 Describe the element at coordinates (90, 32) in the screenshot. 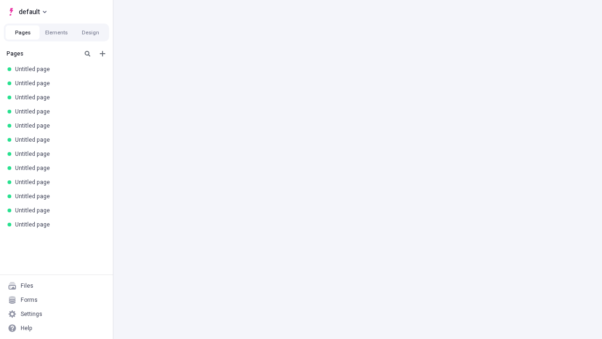

I see `button: Design` at that location.